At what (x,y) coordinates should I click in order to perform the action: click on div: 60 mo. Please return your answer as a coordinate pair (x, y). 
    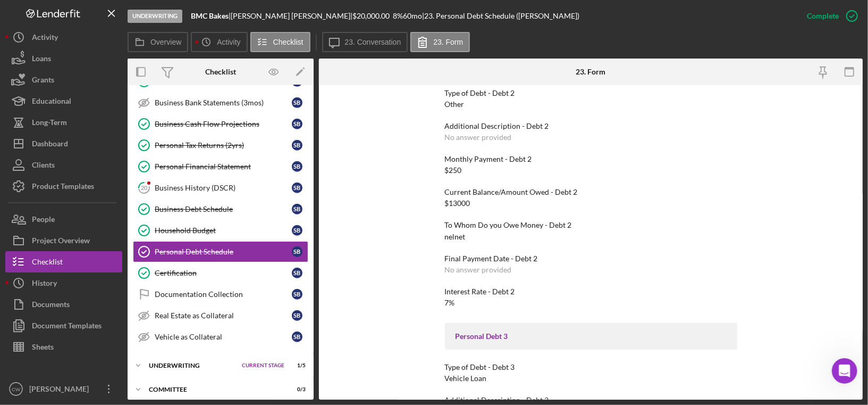
    Looking at the image, I should click on (412, 16).